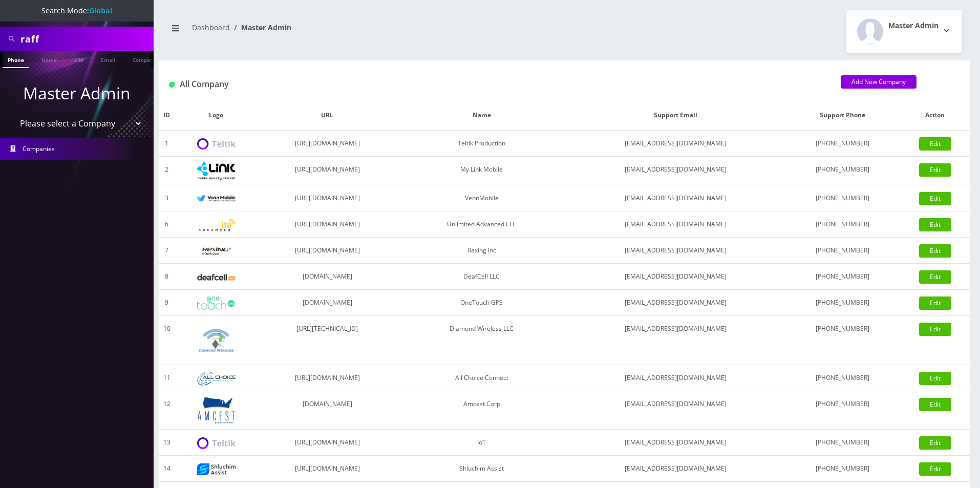 The height and width of the screenshot is (488, 980). What do you see at coordinates (166, 469) in the screenshot?
I see `td: 14` at bounding box center [166, 469].